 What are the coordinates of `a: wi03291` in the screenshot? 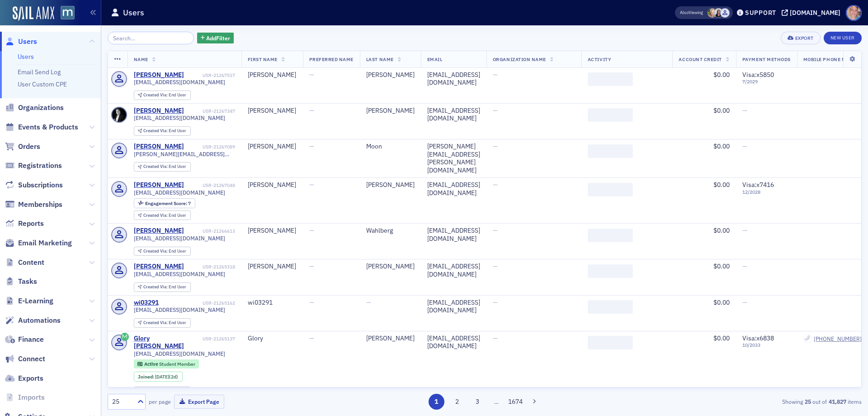 It's located at (146, 303).